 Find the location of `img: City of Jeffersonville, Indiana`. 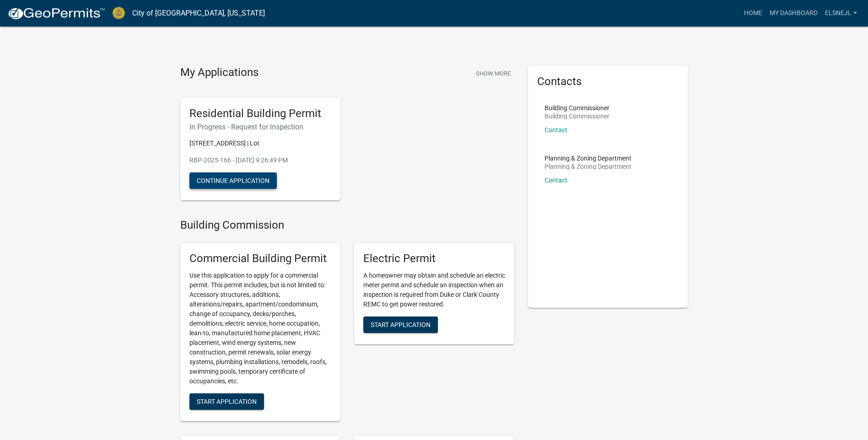

img: City of Jeffersonville, Indiana is located at coordinates (118, 13).